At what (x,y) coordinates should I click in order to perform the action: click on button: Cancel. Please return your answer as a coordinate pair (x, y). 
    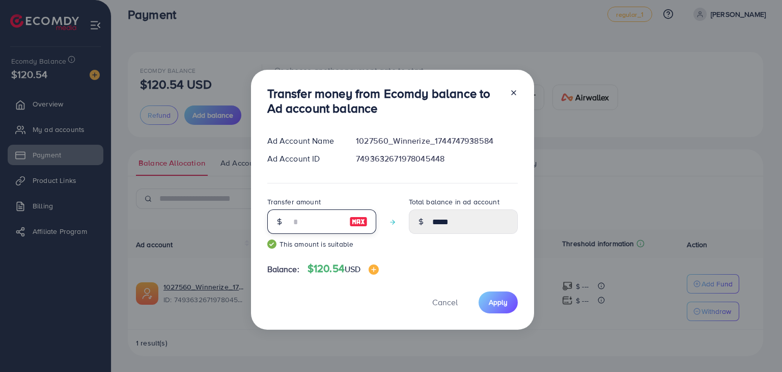
    Looking at the image, I should click on (445, 302).